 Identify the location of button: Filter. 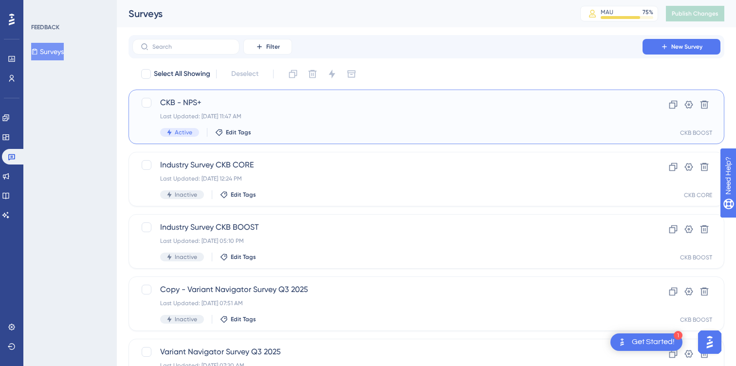
(268, 47).